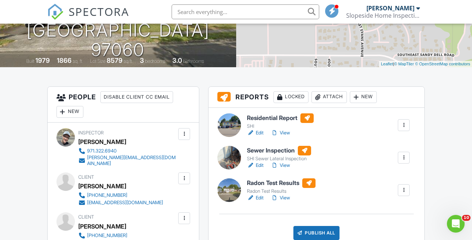 The height and width of the screenshot is (240, 472). What do you see at coordinates (155, 61) in the screenshot?
I see `span: bedrooms` at bounding box center [155, 61].